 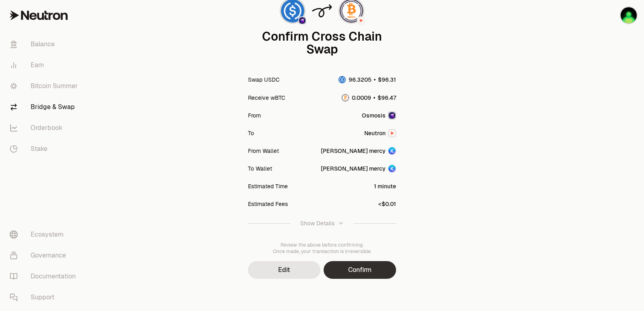 What do you see at coordinates (374, 115) in the screenshot?
I see `span: Osmosis` at bounding box center [374, 115].